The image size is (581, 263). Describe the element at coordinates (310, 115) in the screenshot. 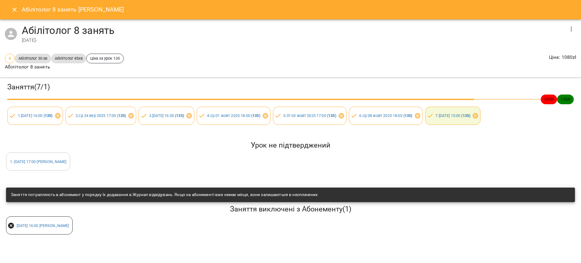

I see `a: 5.пт 03 жовт 2025 17:00 (135)` at that location.